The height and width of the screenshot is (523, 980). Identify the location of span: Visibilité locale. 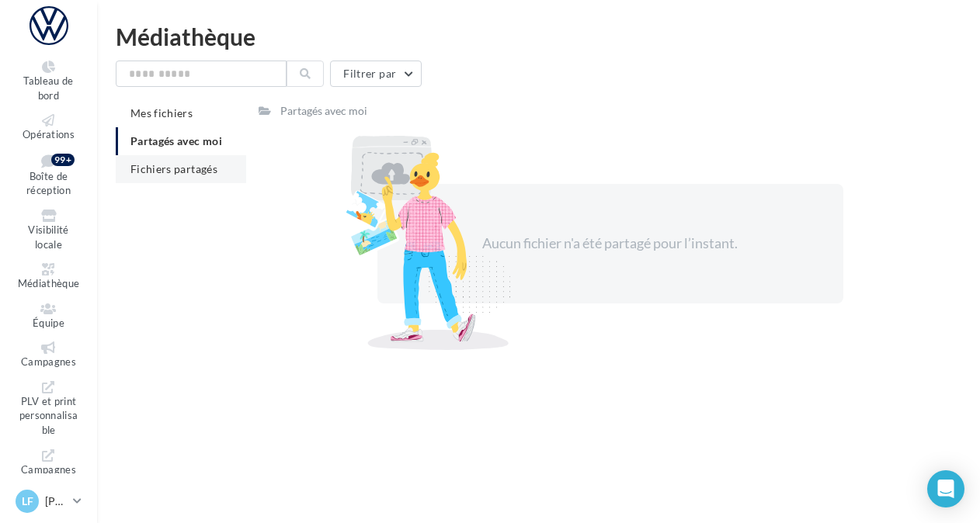
(49, 236).